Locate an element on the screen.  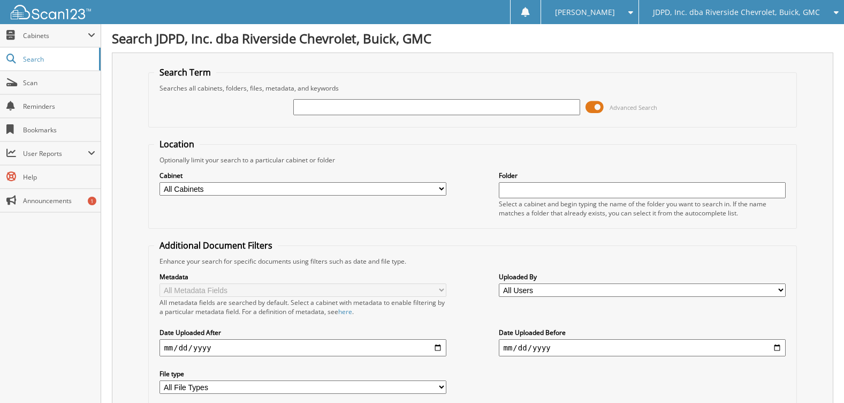
div: Searches all cabinets, folders, files, metadata, and keywords is located at coordinates (472, 88).